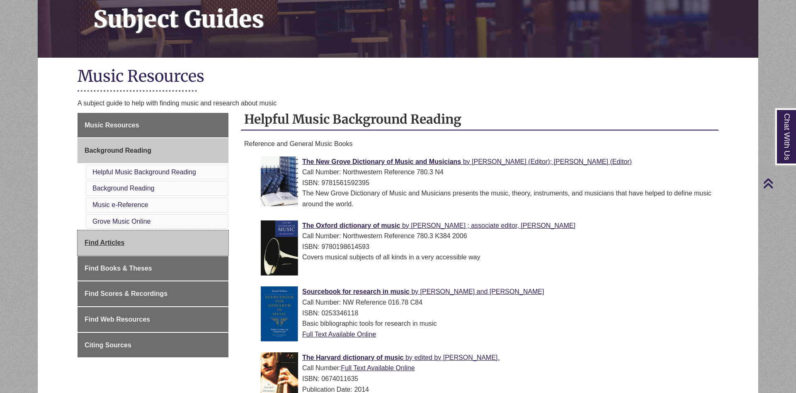 The height and width of the screenshot is (393, 796). Describe the element at coordinates (486, 328) in the screenshot. I see `div: Basic bibliographic tools for research in music` at that location.